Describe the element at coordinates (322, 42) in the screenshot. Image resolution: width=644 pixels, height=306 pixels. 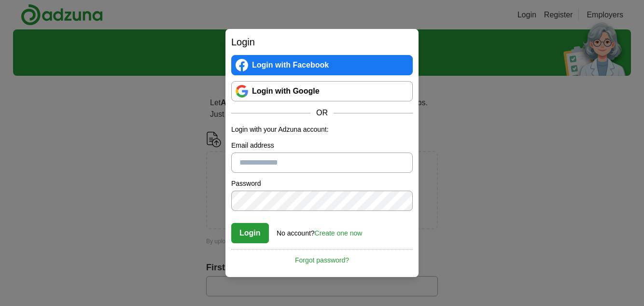
I see `h2: Login` at that location.